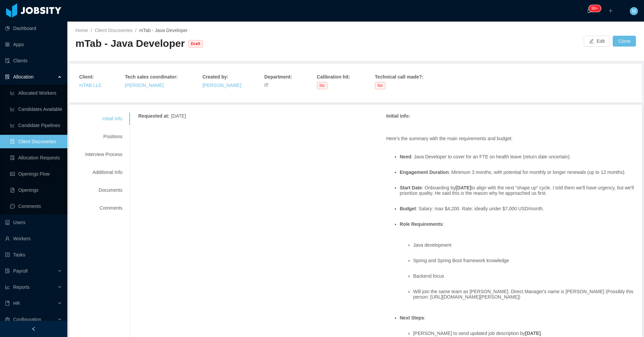  I want to click on a: Home, so click(82, 30).